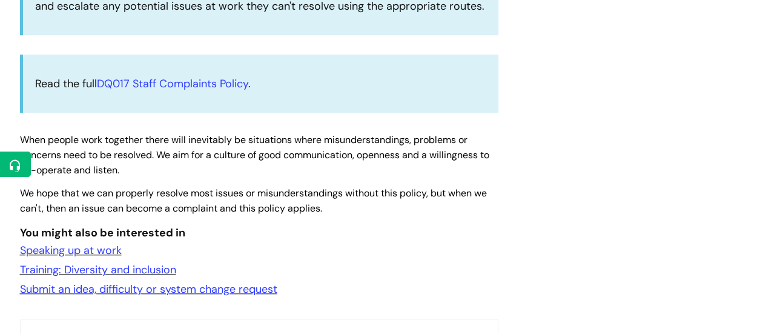 This screenshot has height=334, width=766. I want to click on a: Training: Diversity and inclusion, so click(98, 269).